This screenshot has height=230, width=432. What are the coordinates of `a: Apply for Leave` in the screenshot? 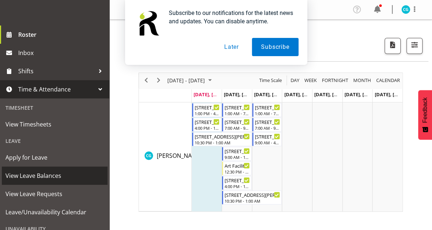 It's located at (55, 158).